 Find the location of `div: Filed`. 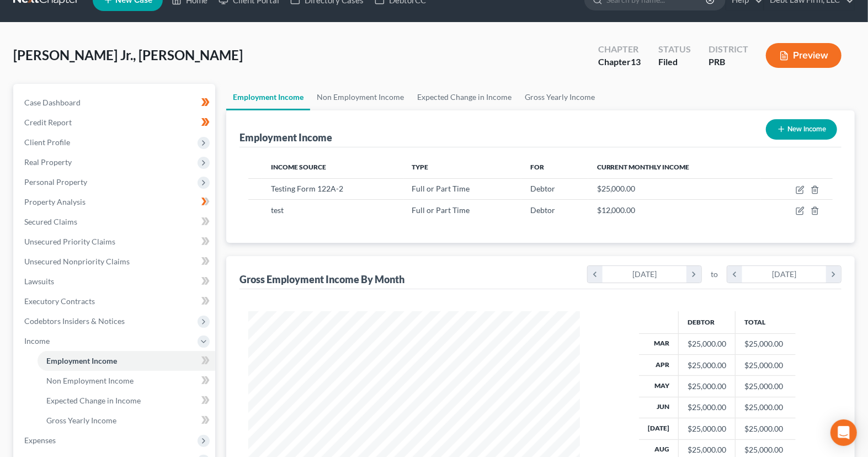

div: Filed is located at coordinates (674, 62).